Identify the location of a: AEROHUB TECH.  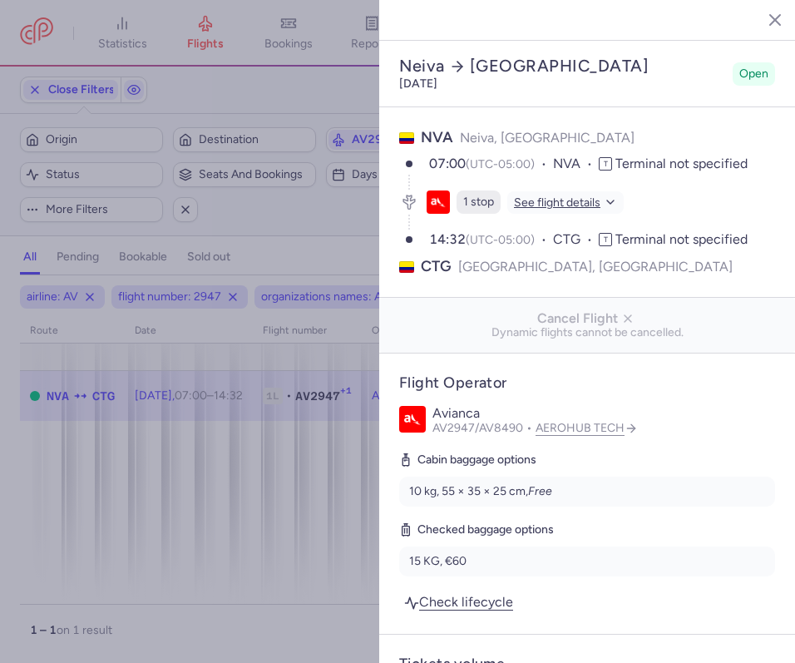
(587, 428).